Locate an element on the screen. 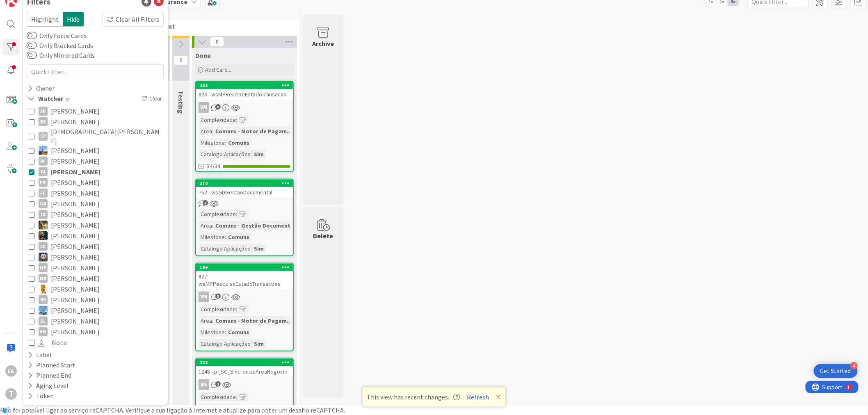  div: FM is located at coordinates (43, 182).